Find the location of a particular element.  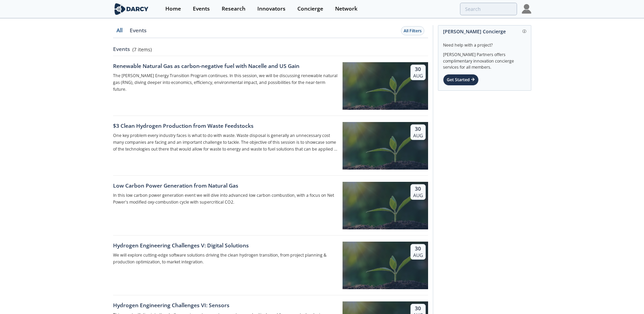

div: Hydrogen Engineering Challenges VI: Sensors is located at coordinates (225, 305).